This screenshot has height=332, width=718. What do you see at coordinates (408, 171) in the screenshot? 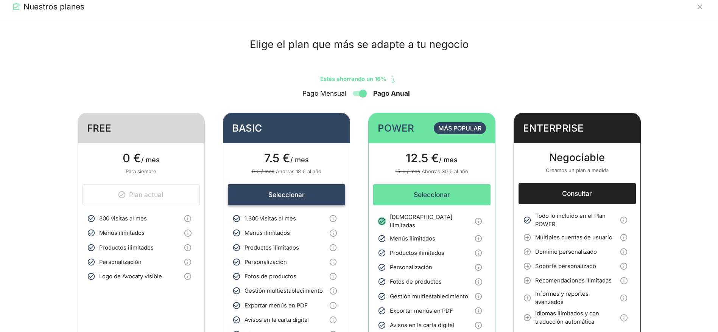
I see `span: 15 € / mes` at bounding box center [408, 171].